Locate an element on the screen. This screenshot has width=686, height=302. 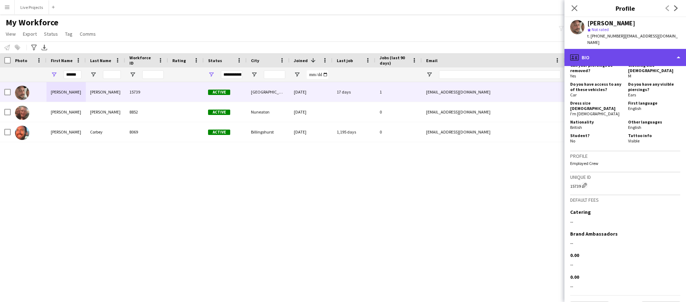
h3: Profile is located at coordinates (625, 8).